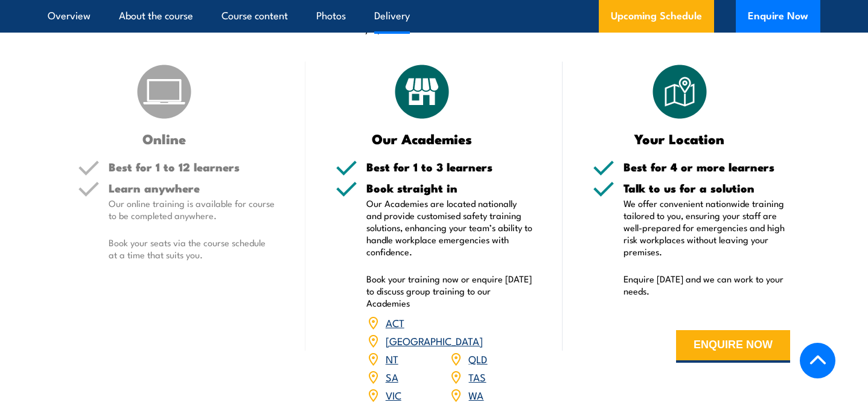 Image resolution: width=868 pixels, height=411 pixels. Describe the element at coordinates (192, 249) in the screenshot. I see `p: Book your seats via the course schedule at a time that suits you.` at that location.